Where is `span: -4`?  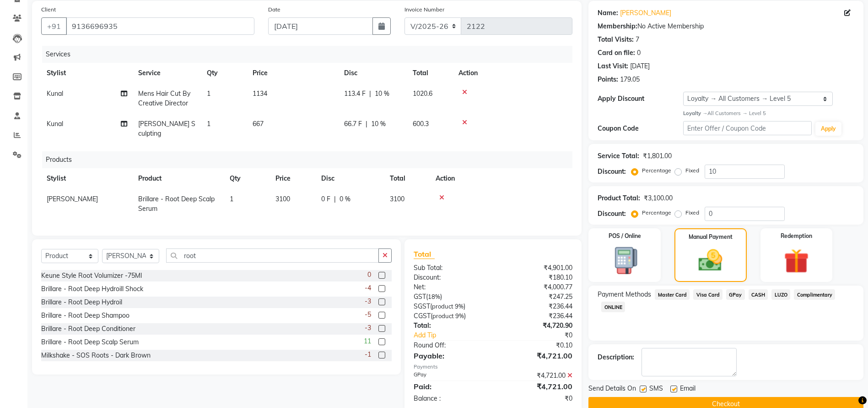
span: -4 is located at coordinates (368, 288).